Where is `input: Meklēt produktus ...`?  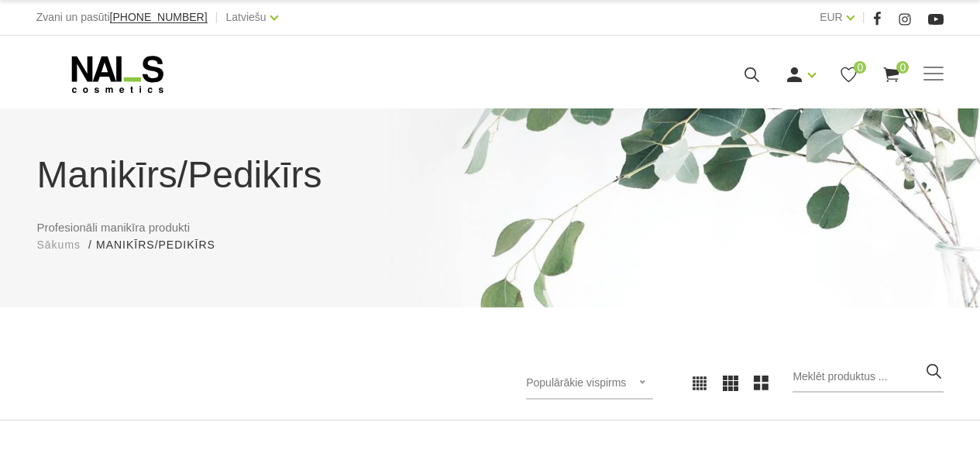 input: Meklēt produktus ... is located at coordinates (868, 377).